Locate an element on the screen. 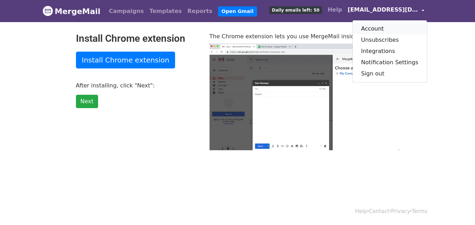  a: MergeMail is located at coordinates (71, 11).